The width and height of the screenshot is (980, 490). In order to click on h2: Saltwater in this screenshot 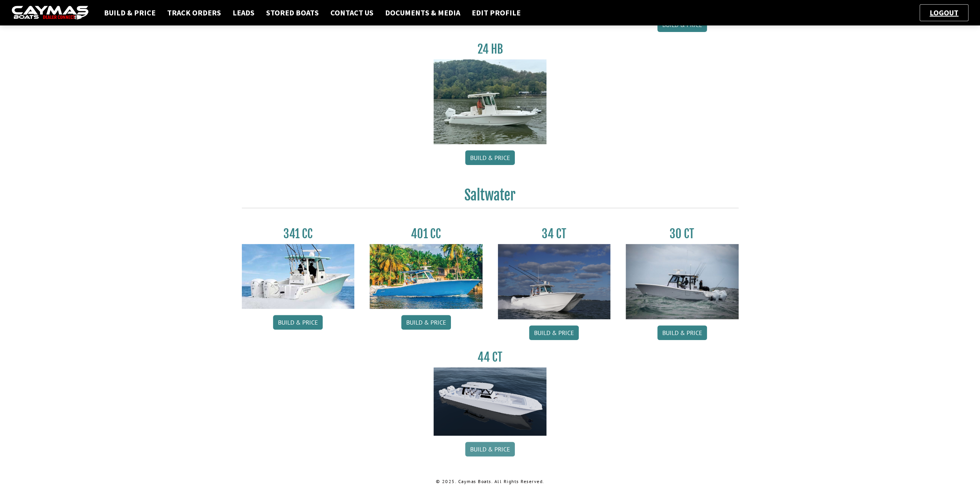, I will do `click(490, 197)`.